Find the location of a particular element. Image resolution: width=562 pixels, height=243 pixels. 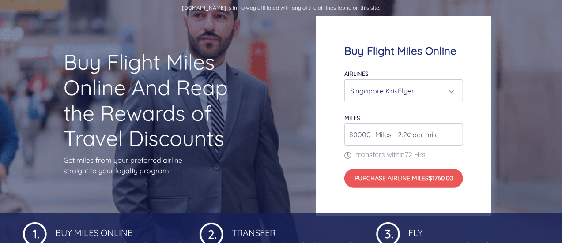

h4: Transfer is located at coordinates (297, 230).